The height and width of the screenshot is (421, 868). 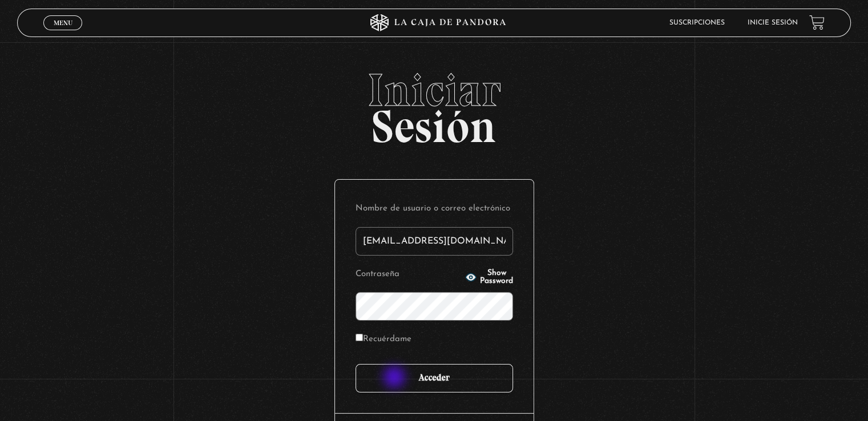 What do you see at coordinates (384, 340) in the screenshot?
I see `label: Recuérdame` at bounding box center [384, 340].